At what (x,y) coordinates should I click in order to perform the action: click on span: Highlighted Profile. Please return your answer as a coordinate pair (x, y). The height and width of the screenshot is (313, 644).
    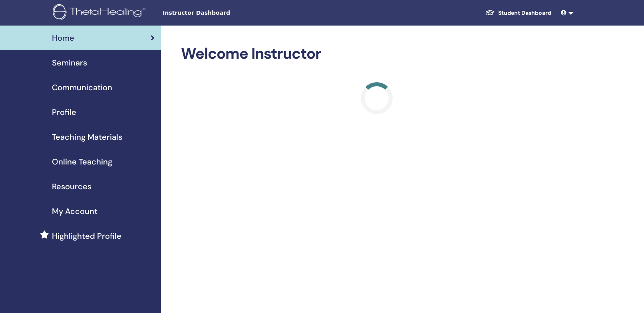
    Looking at the image, I should click on (87, 236).